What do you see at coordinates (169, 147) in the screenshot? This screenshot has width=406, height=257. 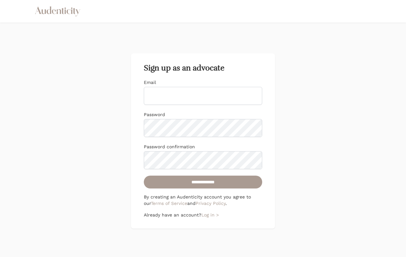 I see `label: Password confirmation` at bounding box center [169, 147].